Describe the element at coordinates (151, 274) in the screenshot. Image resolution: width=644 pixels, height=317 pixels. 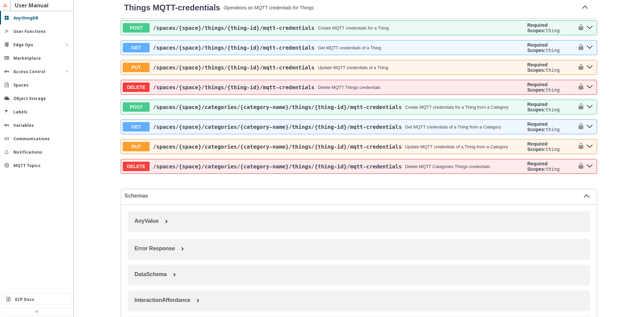
I see `span: DataSchema` at that location.